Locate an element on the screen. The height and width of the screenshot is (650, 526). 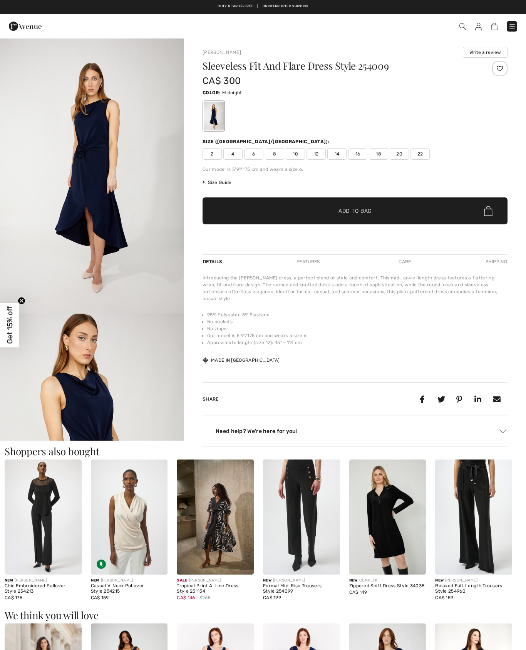
div: Casual V-Neck Pullover Style 254215 is located at coordinates (129, 589).